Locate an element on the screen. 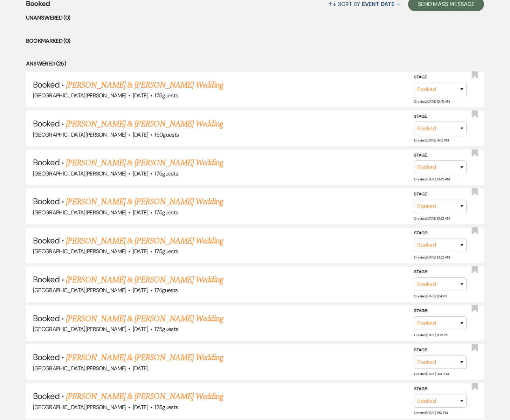  li: Unanswered (0) is located at coordinates (255, 18).